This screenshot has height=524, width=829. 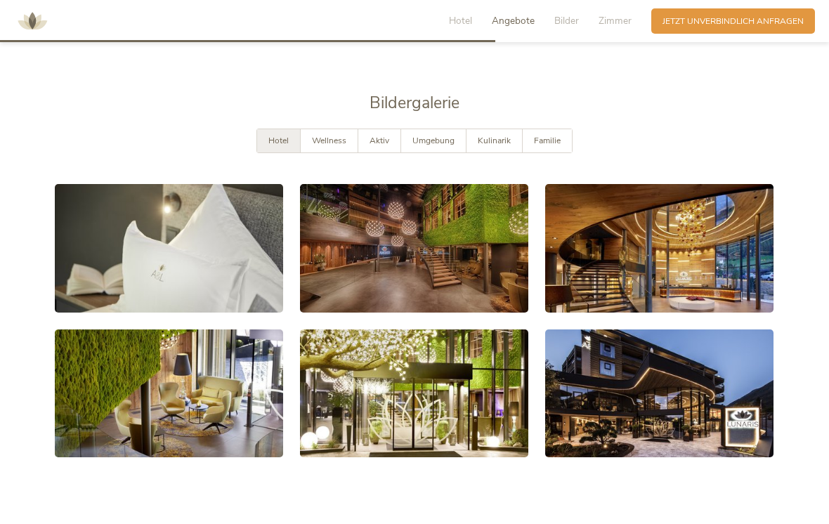 I want to click on span: Bilder, so click(x=566, y=20).